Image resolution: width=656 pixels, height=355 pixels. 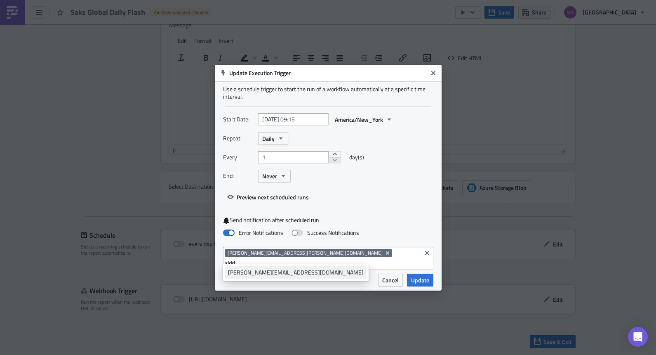 I want to click on label: Every, so click(x=238, y=157).